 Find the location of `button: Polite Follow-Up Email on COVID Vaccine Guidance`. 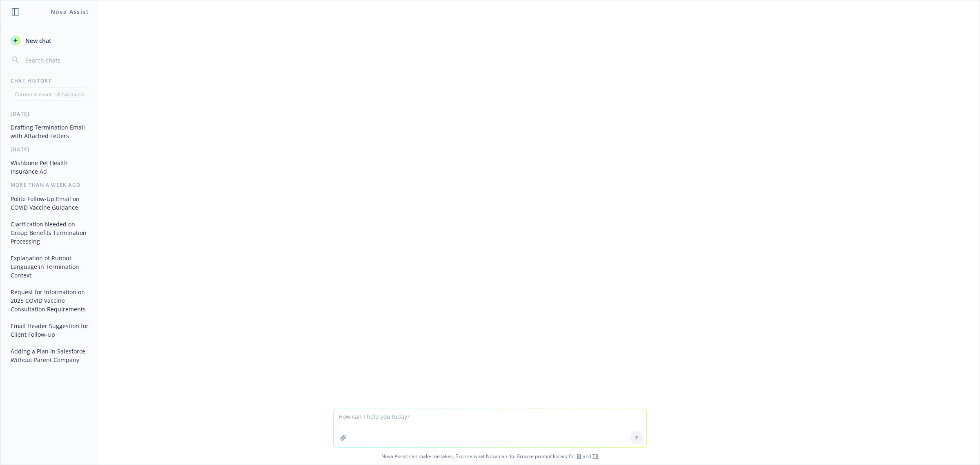

button: Polite Follow-Up Email on COVID Vaccine Guidance is located at coordinates (50, 203).